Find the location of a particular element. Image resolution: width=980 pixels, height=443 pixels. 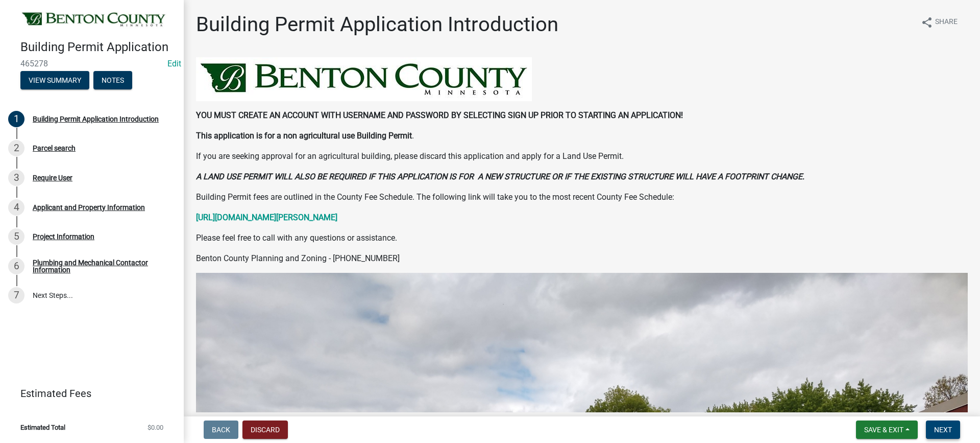

img: BENTON_HEADER_184150ff-1924-48f9-adeb-d4c31246c7fa.jpeg is located at coordinates (364, 79).